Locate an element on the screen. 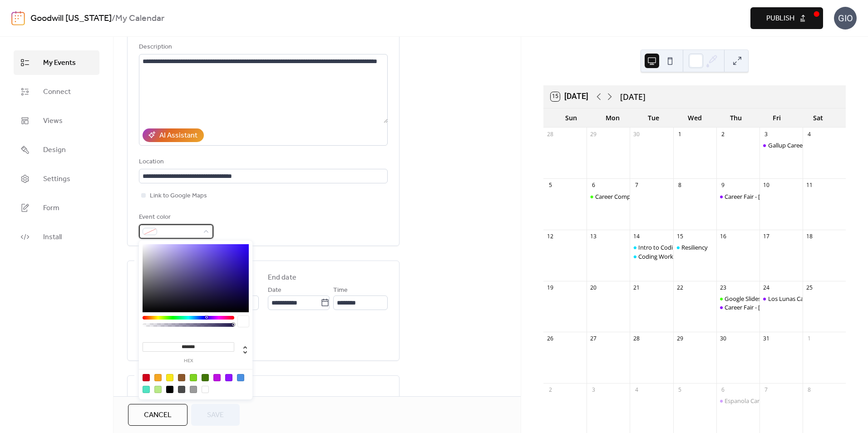  div: Los Lunas Career Fair is located at coordinates (780, 299).